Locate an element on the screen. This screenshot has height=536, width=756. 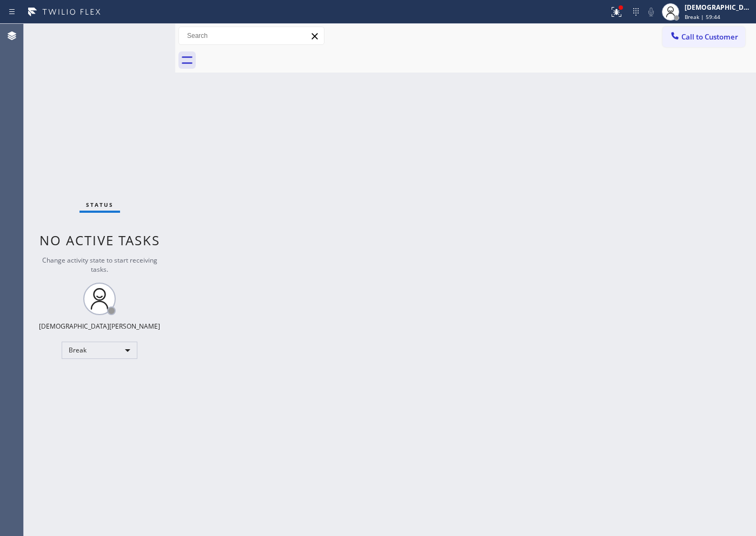
span: Status is located at coordinates (100, 204).